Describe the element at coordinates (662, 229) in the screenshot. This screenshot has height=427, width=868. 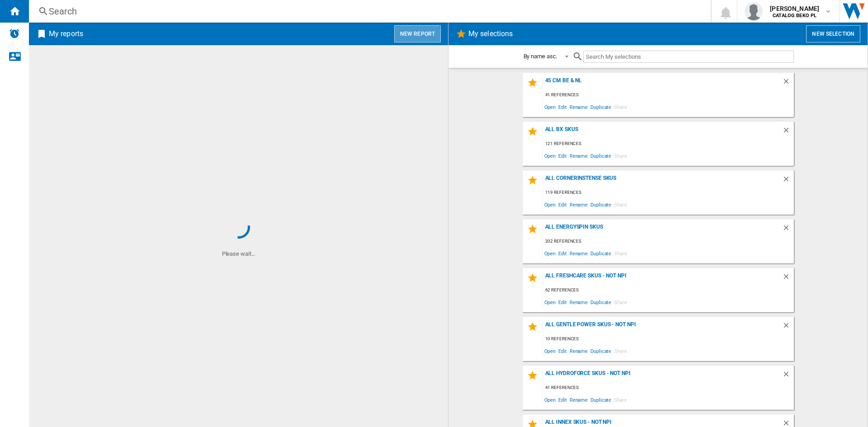
I see `div: all energyspin skus` at that location.